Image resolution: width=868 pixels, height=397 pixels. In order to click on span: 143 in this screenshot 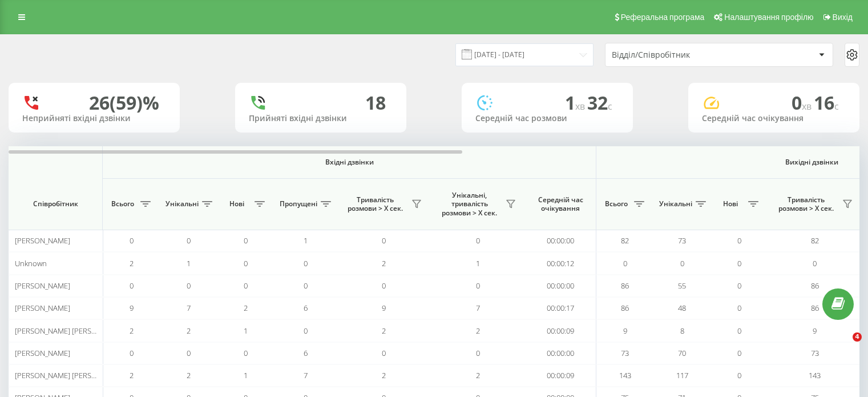, I will do `click(625, 375)`.